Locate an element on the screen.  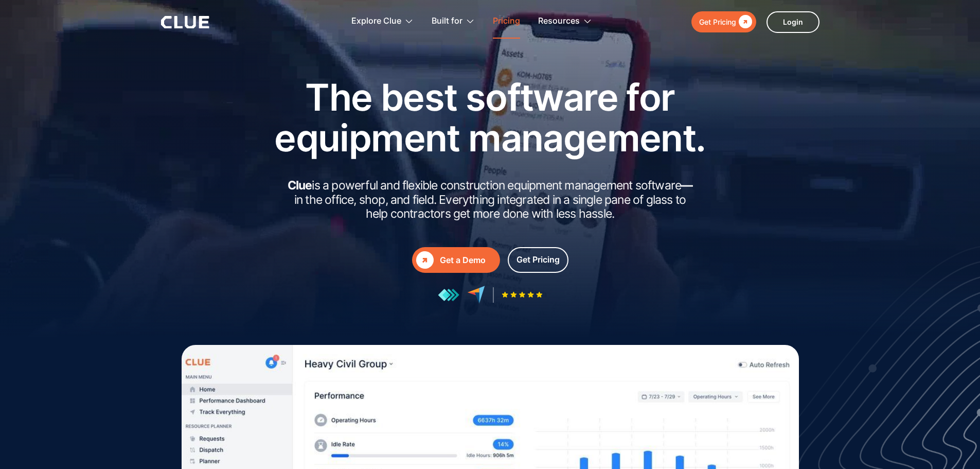
div: Chat Widget is located at coordinates (887, 397).